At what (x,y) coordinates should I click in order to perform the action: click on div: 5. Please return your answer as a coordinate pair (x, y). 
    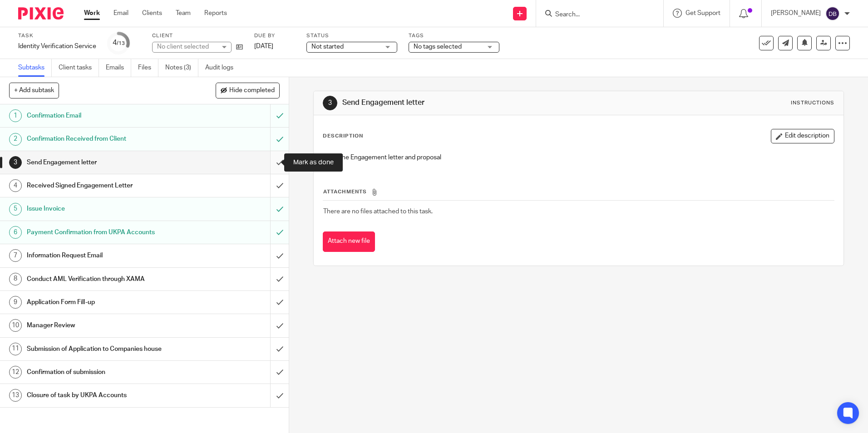
    Looking at the image, I should click on (15, 209).